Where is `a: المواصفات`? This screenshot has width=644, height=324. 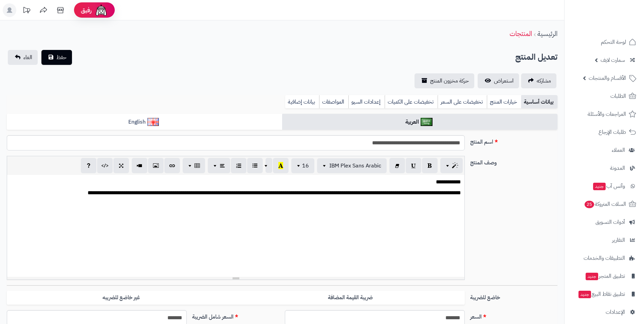 a: المواصفات is located at coordinates (334, 102).